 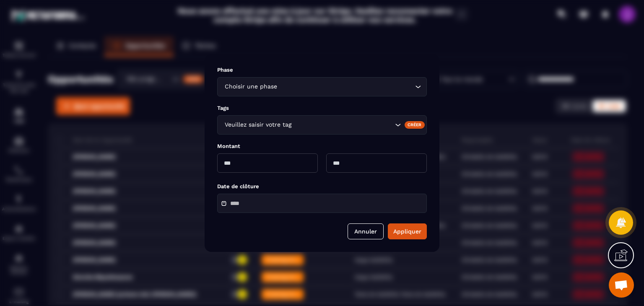 I want to click on button: Annuler, so click(x=366, y=231).